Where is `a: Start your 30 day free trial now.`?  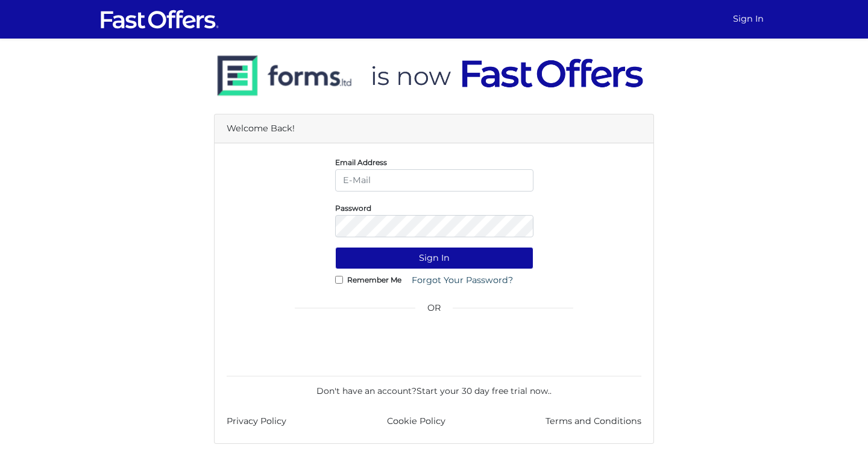
a: Start your 30 day free trial now. is located at coordinates (483, 391).